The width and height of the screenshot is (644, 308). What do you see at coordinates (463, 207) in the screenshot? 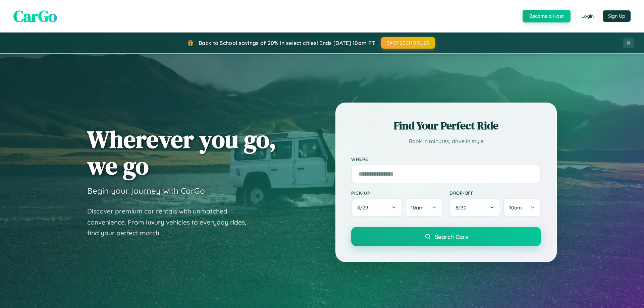
I see `span: 8 / 30` at bounding box center [463, 207].